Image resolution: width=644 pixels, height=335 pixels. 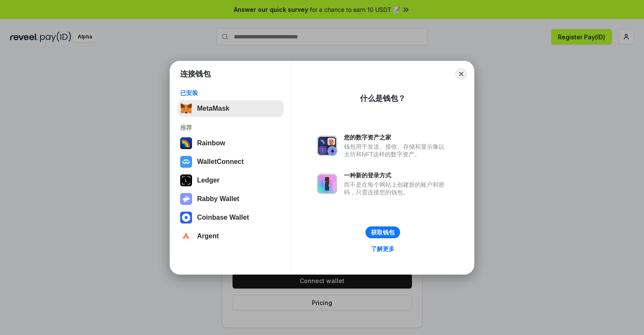 I want to click on button: Argent, so click(x=230, y=236).